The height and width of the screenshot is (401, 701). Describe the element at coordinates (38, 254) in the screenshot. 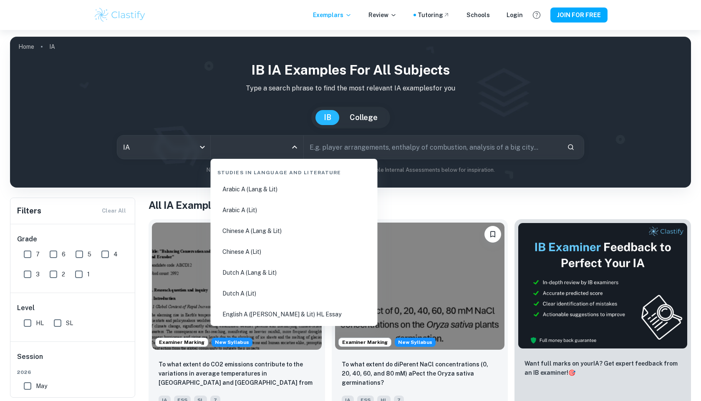

I see `span: 7` at that location.